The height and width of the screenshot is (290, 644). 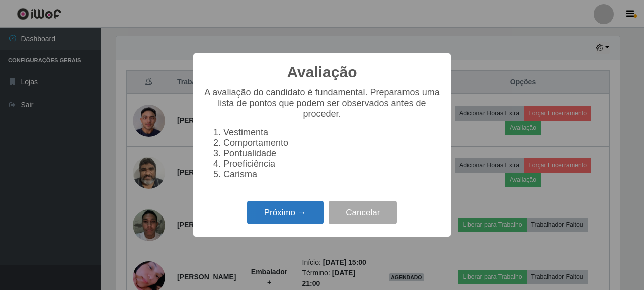 I want to click on li: Carisma, so click(x=332, y=174).